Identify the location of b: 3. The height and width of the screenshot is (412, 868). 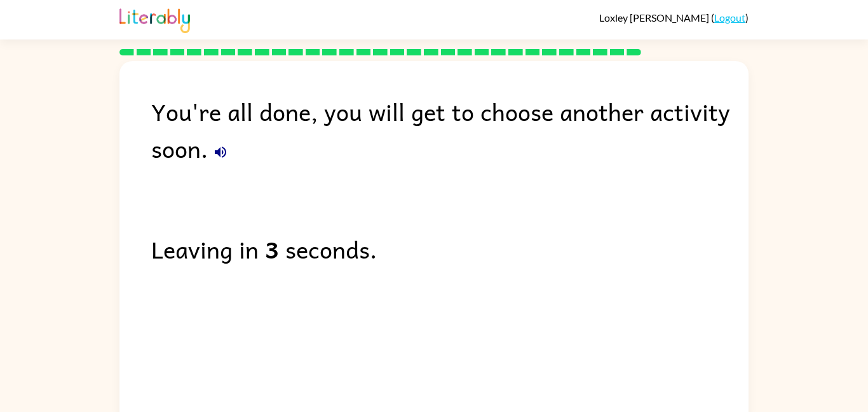
(272, 248).